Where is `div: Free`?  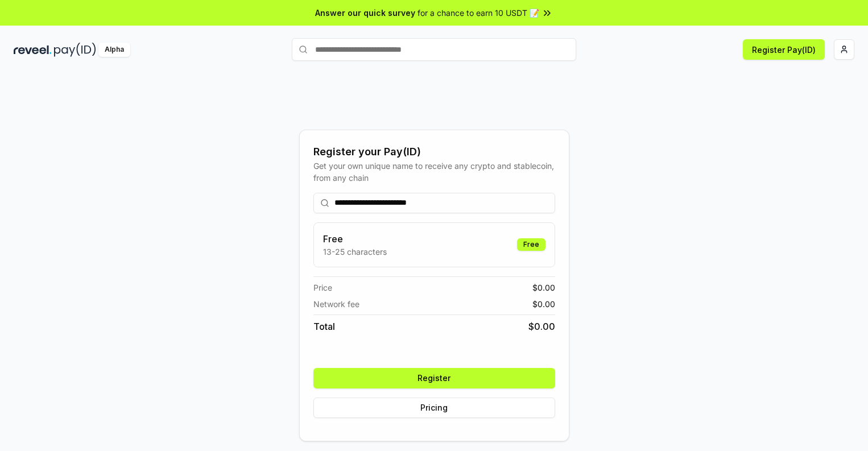
div: Free is located at coordinates (531, 245).